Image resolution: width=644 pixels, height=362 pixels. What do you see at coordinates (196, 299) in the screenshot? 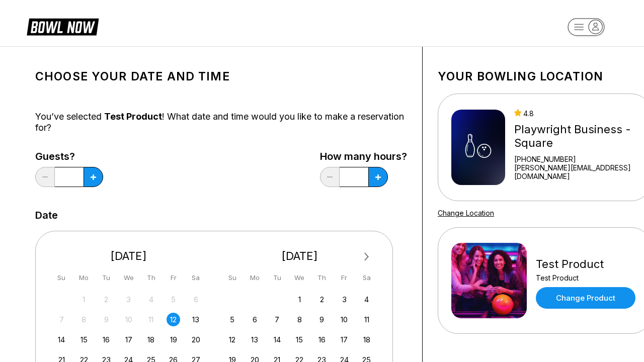
I see `div: Not available Saturday, September 6th, 2025` at bounding box center [196, 299].